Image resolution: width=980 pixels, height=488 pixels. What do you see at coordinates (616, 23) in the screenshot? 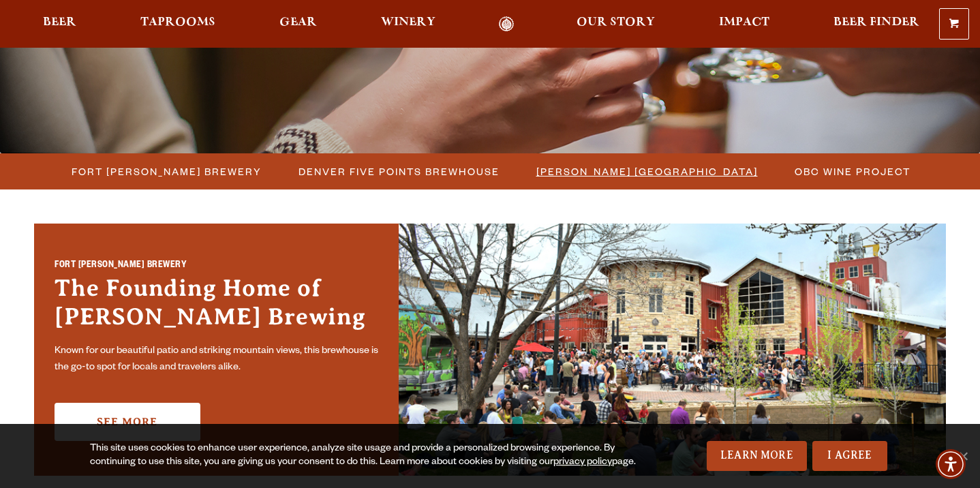
I see `span: Our Story` at bounding box center [616, 23].